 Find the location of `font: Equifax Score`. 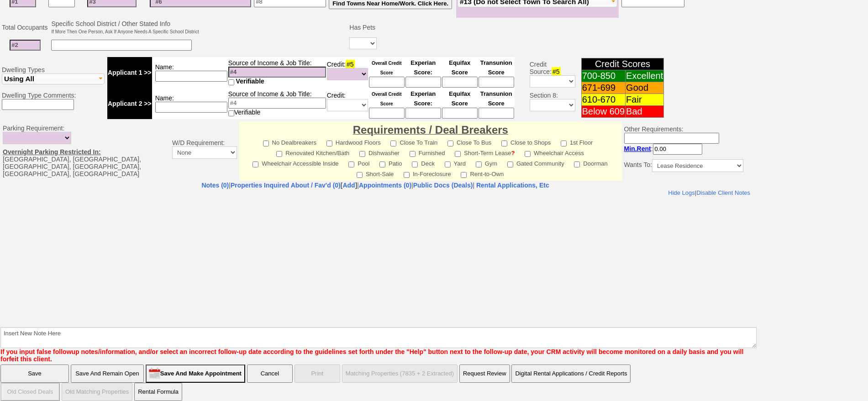

font: Equifax Score is located at coordinates (459, 99).